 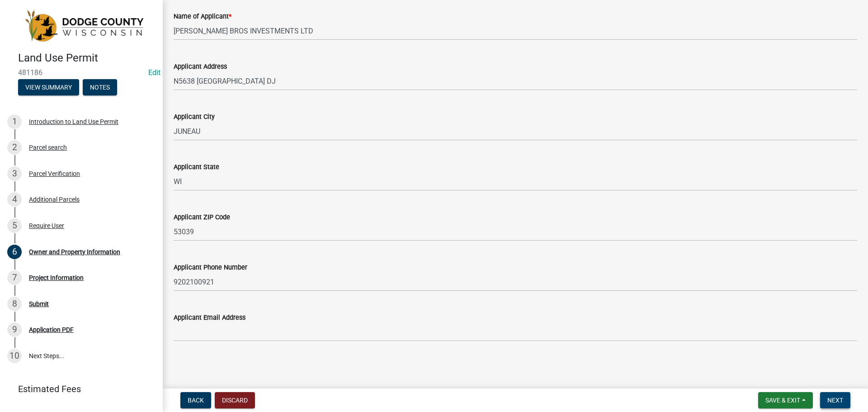 I want to click on div: 6, so click(x=14, y=252).